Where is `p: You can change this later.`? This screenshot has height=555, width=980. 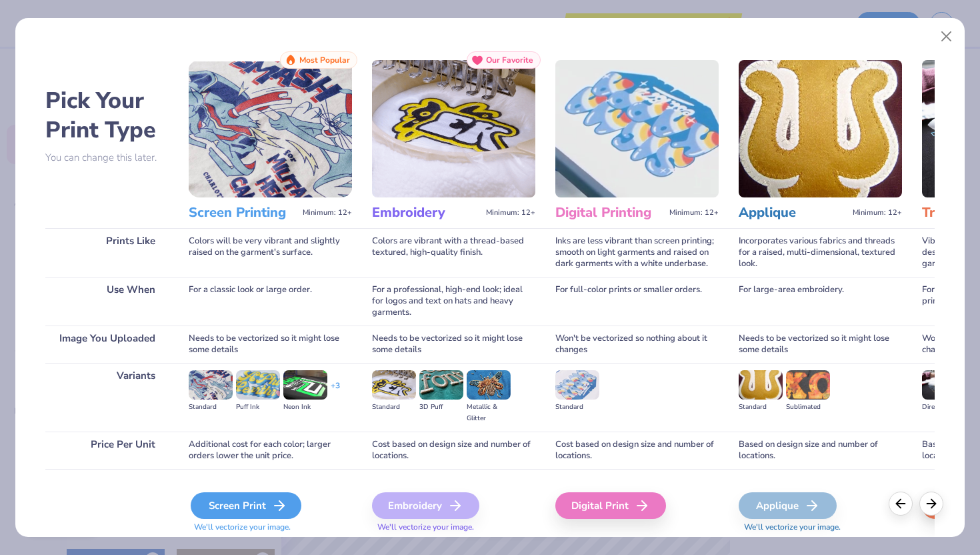 p: You can change this later. is located at coordinates (106, 157).